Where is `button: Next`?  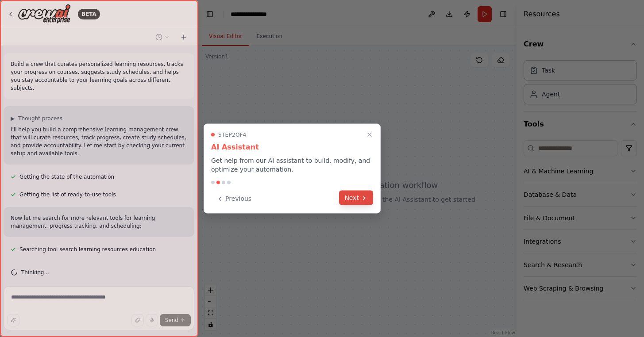
button: Next is located at coordinates (356, 197).